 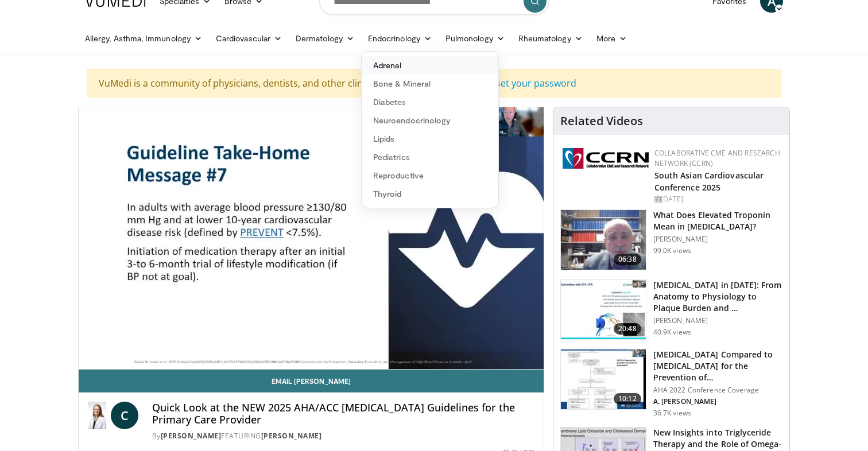 What do you see at coordinates (124, 416) in the screenshot?
I see `a: C` at bounding box center [124, 416].